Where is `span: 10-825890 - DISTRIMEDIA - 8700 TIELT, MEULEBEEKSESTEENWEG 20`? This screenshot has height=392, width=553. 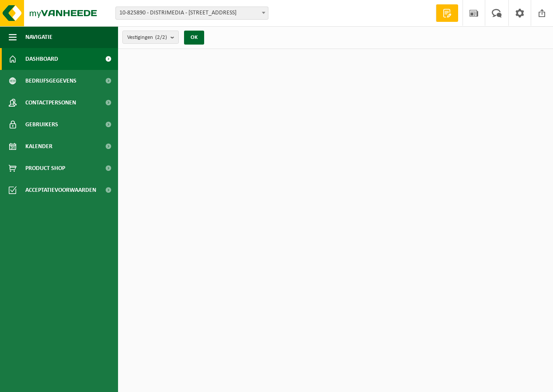
span: 10-825890 - DISTRIMEDIA - 8700 TIELT, MEULEBEEKSESTEENWEG 20 is located at coordinates (192, 13).